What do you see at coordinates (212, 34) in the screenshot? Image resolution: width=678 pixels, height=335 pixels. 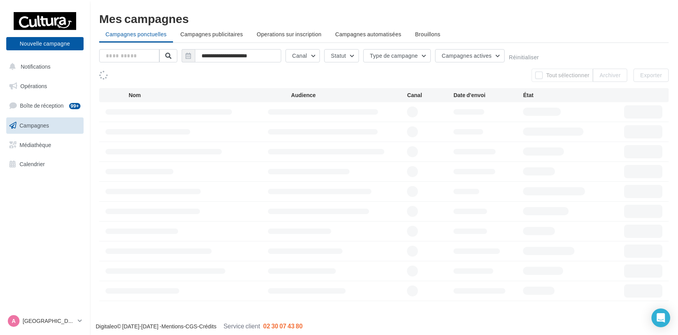 I see `span: Campagnes publicitaires` at bounding box center [212, 34].